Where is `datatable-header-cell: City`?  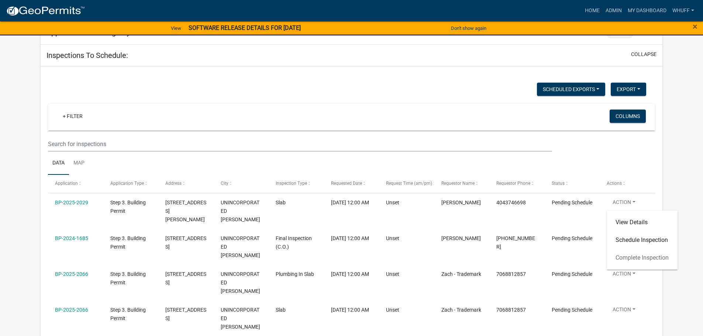 datatable-header-cell: City is located at coordinates (241, 184).